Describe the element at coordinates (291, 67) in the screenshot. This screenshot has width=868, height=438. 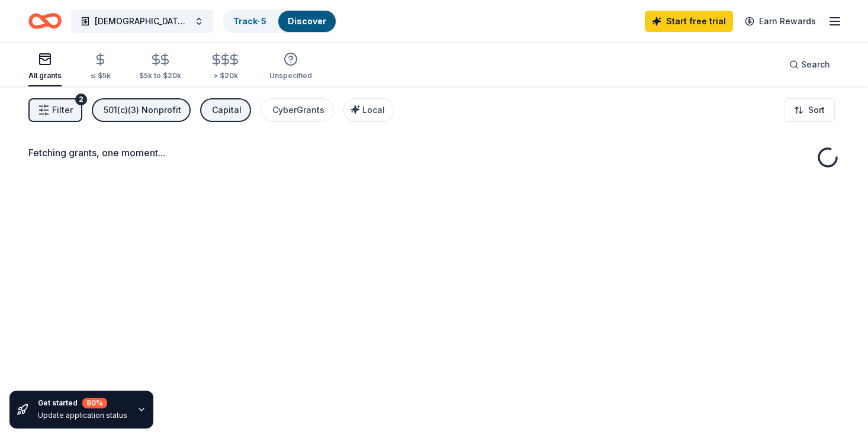
I see `button: Unspecified` at that location.